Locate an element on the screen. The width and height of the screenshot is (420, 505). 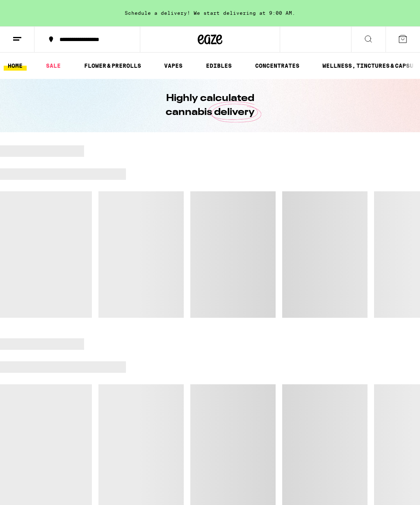
a: FLOWER & PREROLLS is located at coordinates (113, 66).